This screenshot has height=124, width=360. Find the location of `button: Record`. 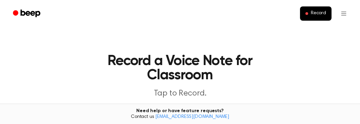

button: Record is located at coordinates (315, 14).